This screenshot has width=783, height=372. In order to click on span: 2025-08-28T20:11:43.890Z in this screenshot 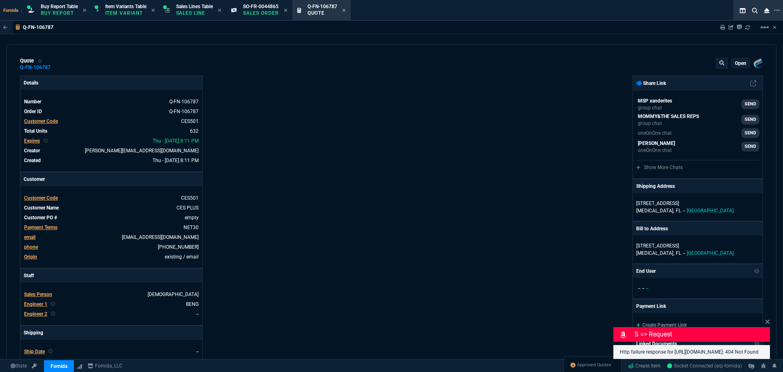, I will do `click(175, 160)`.